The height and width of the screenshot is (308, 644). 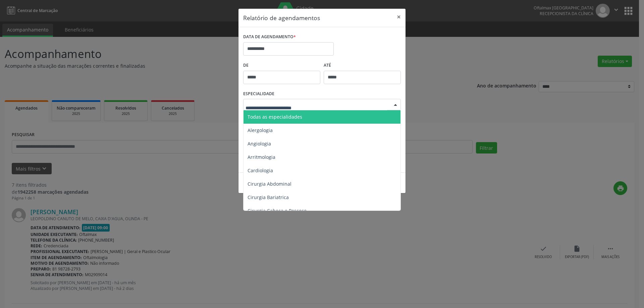 What do you see at coordinates (269, 184) in the screenshot?
I see `span: Cirurgia Abdominal` at bounding box center [269, 184].